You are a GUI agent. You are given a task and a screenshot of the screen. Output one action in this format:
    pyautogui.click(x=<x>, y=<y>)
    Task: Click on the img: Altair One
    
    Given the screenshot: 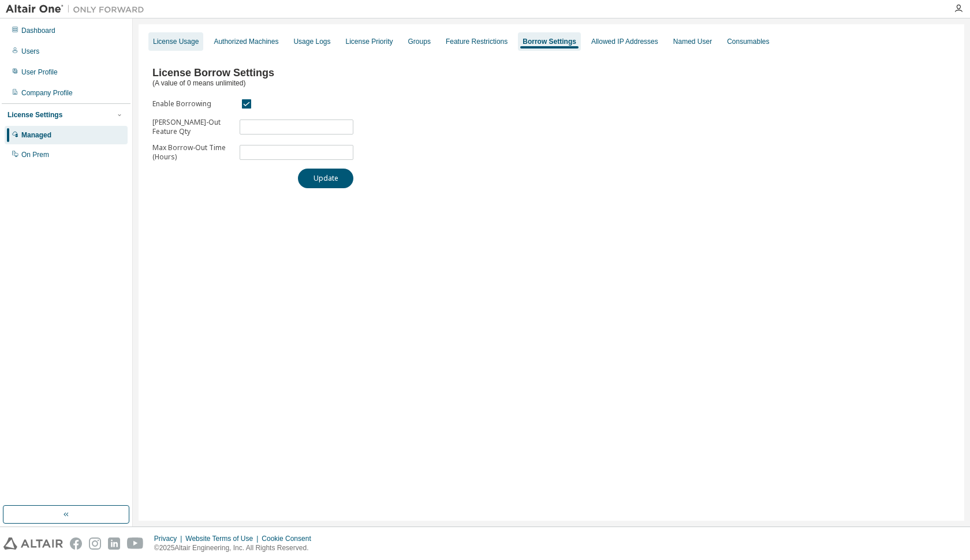 What is the action you would take?
    pyautogui.click(x=78, y=9)
    